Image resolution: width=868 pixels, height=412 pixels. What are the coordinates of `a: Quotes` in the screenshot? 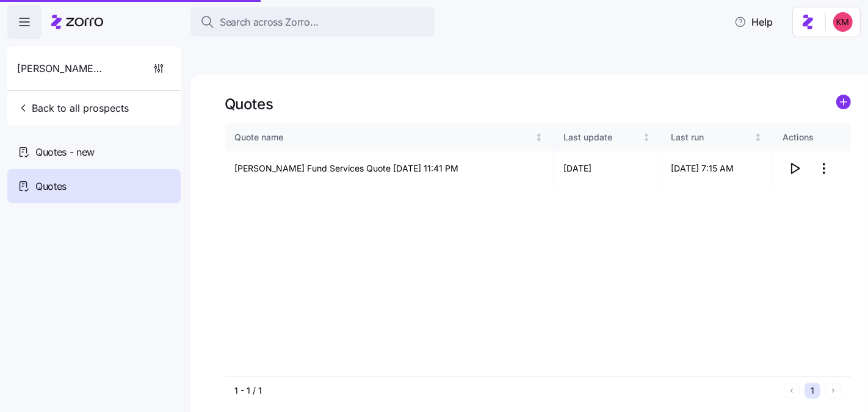 It's located at (94, 186).